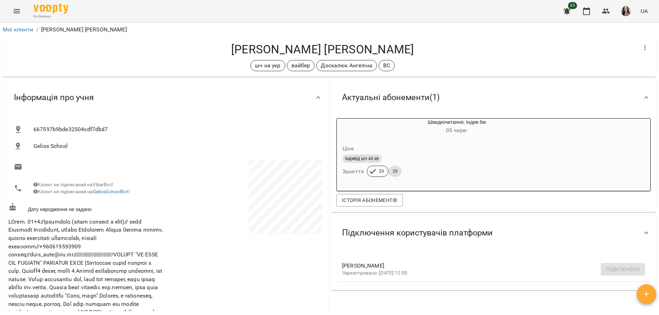 This screenshot has height=315, width=659. What do you see at coordinates (73, 184) in the screenshot?
I see `span: Клієнт не підписаний на ViberBot!` at bounding box center [73, 184].